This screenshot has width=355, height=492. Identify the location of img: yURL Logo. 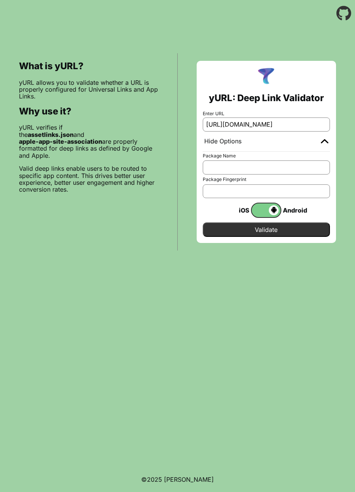
(266, 77).